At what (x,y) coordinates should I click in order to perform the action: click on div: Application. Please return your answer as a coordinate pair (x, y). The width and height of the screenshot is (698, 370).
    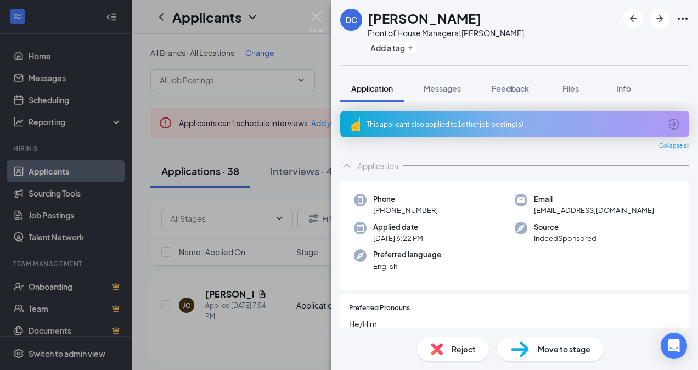
    Looking at the image, I should click on (378, 166).